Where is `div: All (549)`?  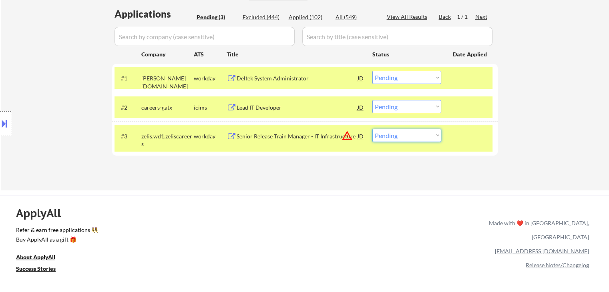
div: All (549) is located at coordinates (356, 17).